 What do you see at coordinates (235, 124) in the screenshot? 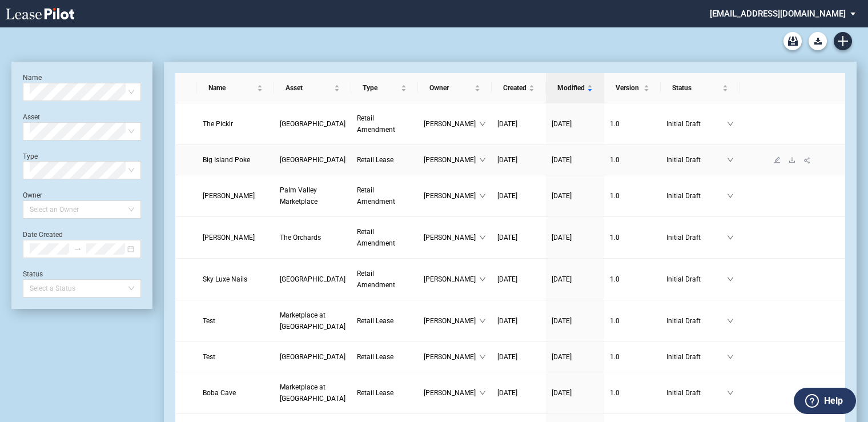
I see `a: The Picklr` at bounding box center [235, 124].